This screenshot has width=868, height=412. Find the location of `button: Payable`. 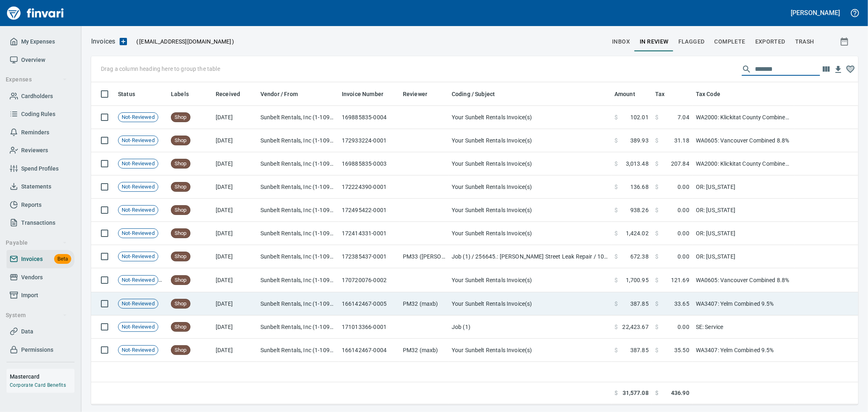

button: Payable is located at coordinates (36, 242).